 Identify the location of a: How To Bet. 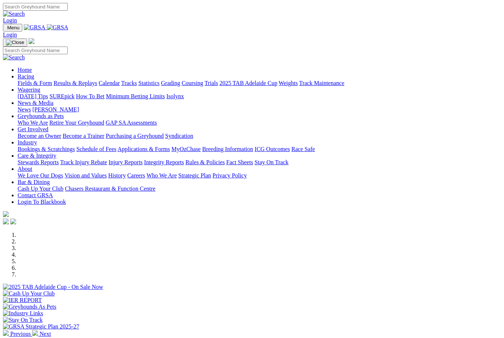
(90, 96).